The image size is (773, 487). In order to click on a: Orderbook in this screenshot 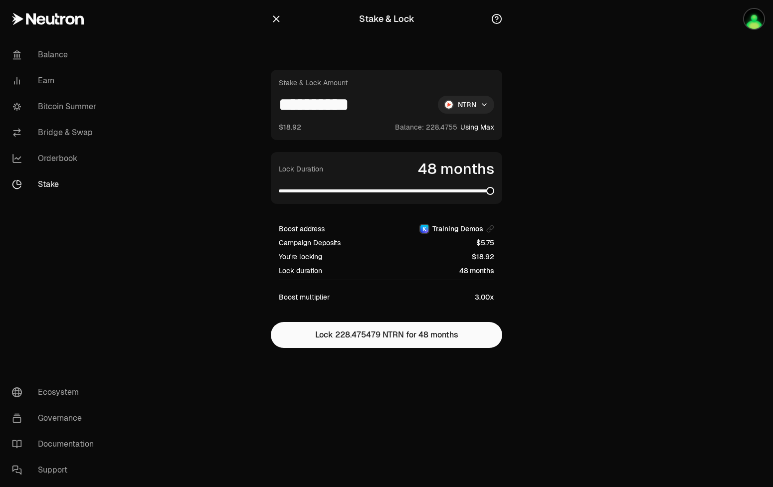, I will do `click(56, 159)`.